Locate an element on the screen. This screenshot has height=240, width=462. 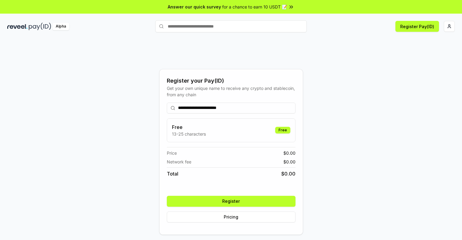
div: Alpha is located at coordinates (61, 26).